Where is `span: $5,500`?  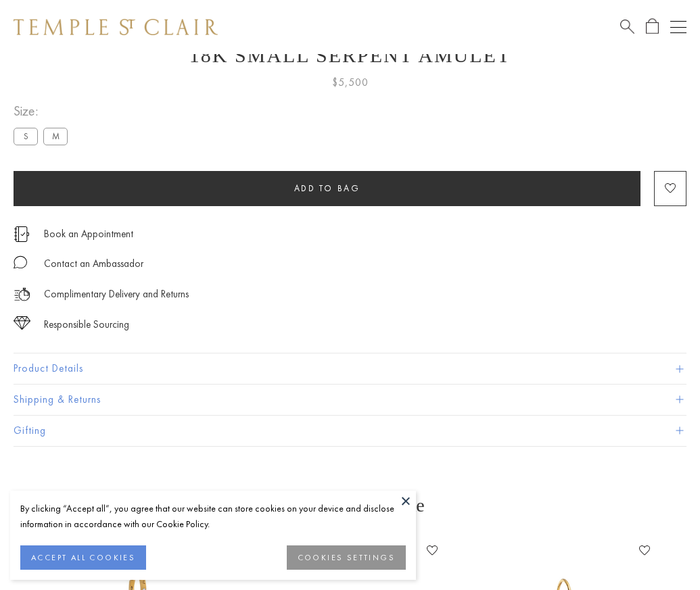 span: $5,500 is located at coordinates (350, 83).